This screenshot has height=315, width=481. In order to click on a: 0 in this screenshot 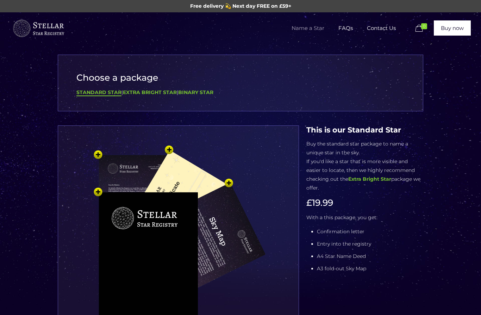, I will do `click(422, 29)`.